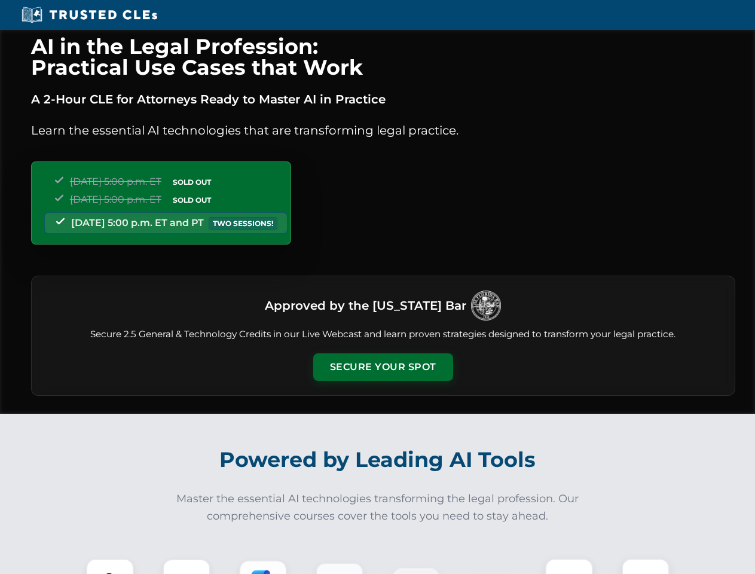  Describe the element at coordinates (383, 334) in the screenshot. I see `p: Secure 2.5 General & Technology Credits in our Live Webcast and learn proven strategies designed ...` at that location.